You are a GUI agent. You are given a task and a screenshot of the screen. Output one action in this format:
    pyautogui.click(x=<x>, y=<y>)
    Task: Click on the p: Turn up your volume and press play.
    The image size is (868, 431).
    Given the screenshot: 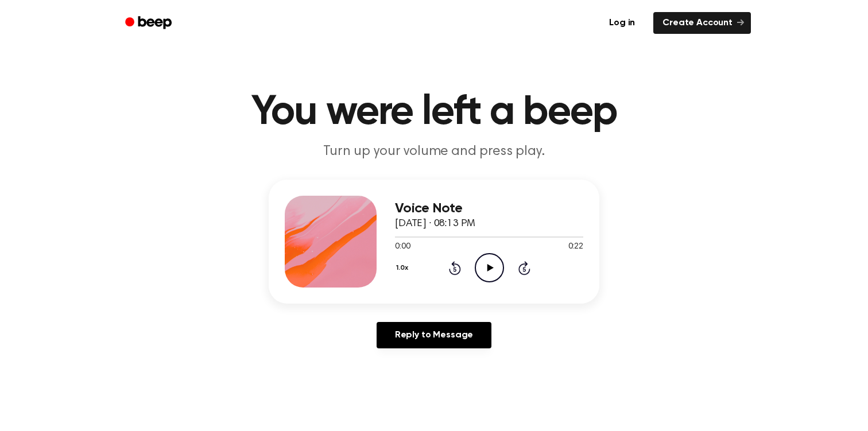 What is the action you would take?
    pyautogui.click(x=434, y=152)
    